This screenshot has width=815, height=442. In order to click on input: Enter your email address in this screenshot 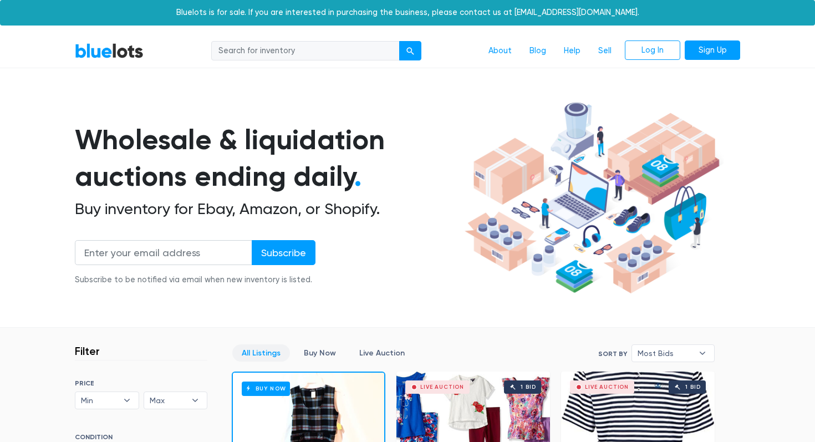, I will do `click(163, 252)`.